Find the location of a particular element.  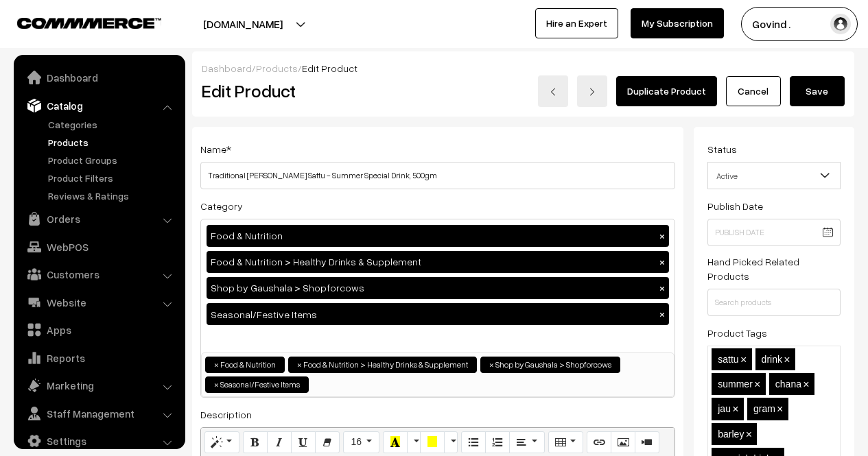

label: Status is located at coordinates (721, 149).